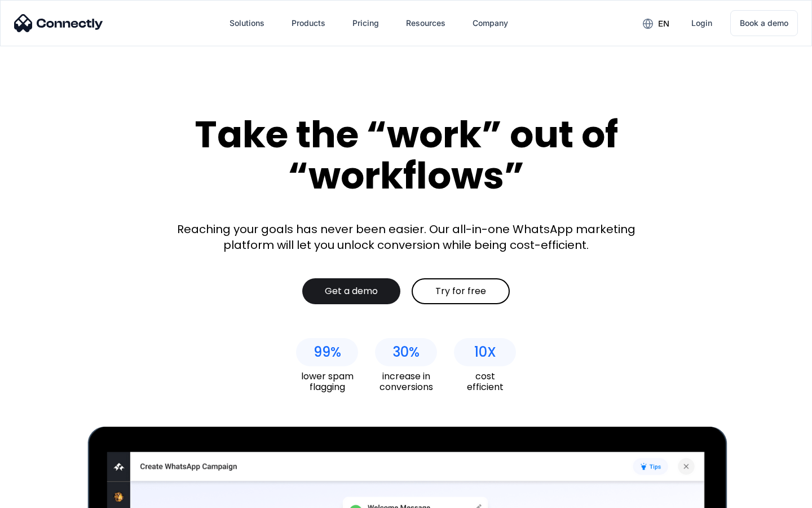 The image size is (812, 508). Describe the element at coordinates (406, 352) in the screenshot. I see `div: 30%` at that location.